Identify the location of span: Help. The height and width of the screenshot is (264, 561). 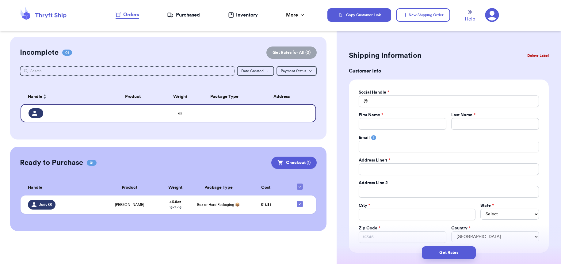
(470, 19).